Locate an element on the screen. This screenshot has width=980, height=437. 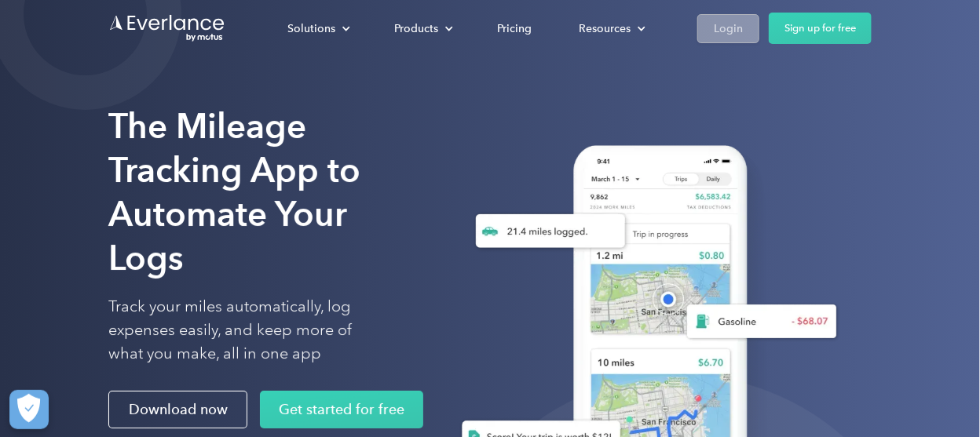
a: Pricing is located at coordinates (514, 28).